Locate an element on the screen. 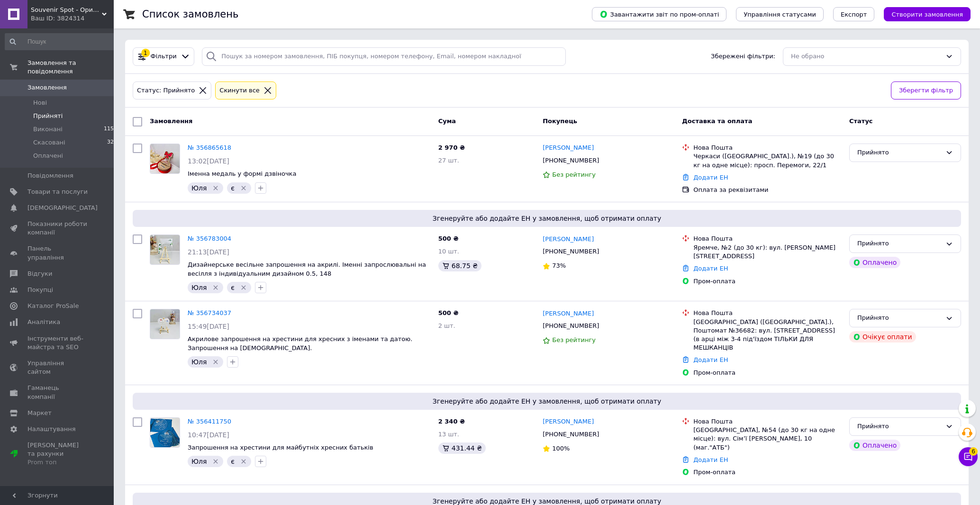 Image resolution: width=980 pixels, height=505 pixels. span: 10 шт. is located at coordinates (448, 252).